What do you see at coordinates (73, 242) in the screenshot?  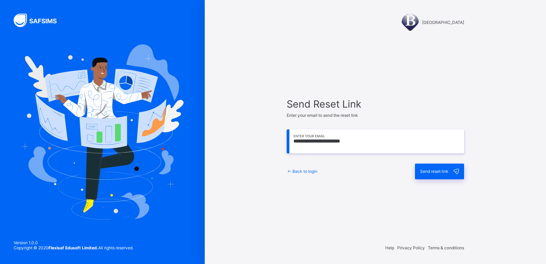 I see `span: Version 1.0.0` at bounding box center [73, 242].